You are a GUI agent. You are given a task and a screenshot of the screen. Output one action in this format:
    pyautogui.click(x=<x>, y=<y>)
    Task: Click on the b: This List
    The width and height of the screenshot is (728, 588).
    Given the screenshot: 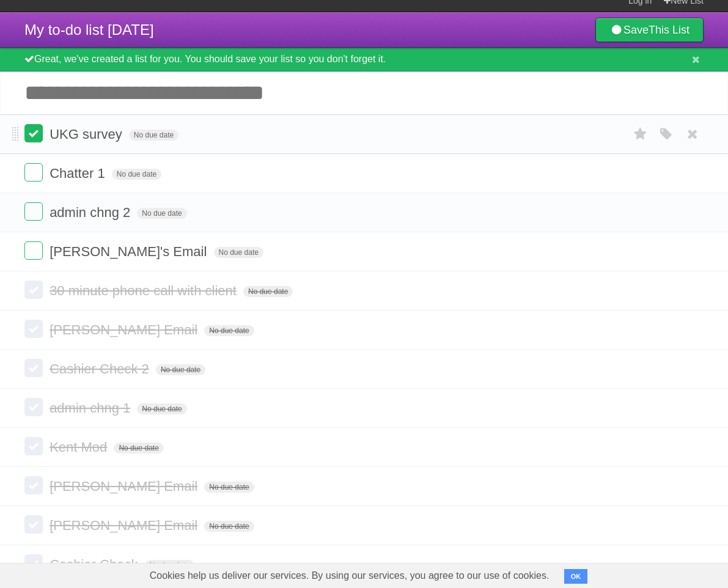 What is the action you would take?
    pyautogui.click(x=669, y=30)
    